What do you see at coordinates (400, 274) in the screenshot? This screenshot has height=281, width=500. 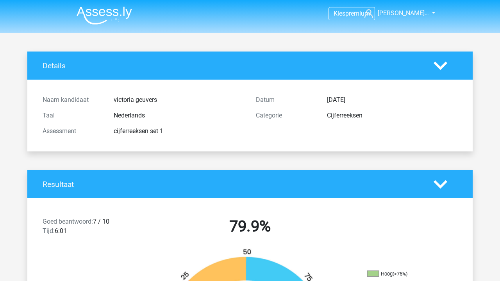 I see `div: (>75%)` at bounding box center [400, 274].